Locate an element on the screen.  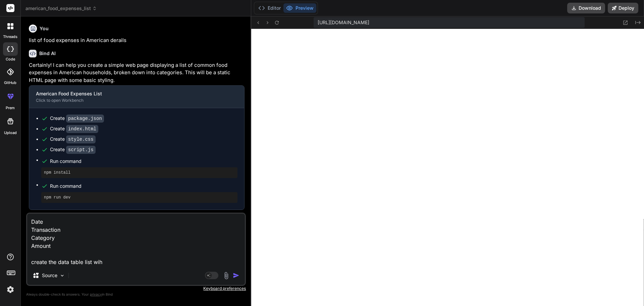
label: Upload is located at coordinates (10, 133).